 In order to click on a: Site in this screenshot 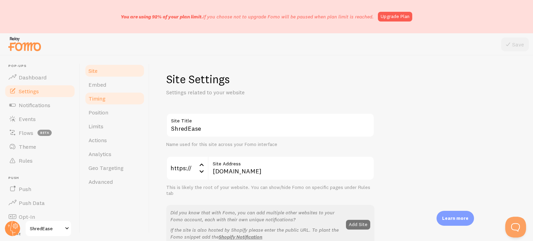, I will do `click(114, 71)`.